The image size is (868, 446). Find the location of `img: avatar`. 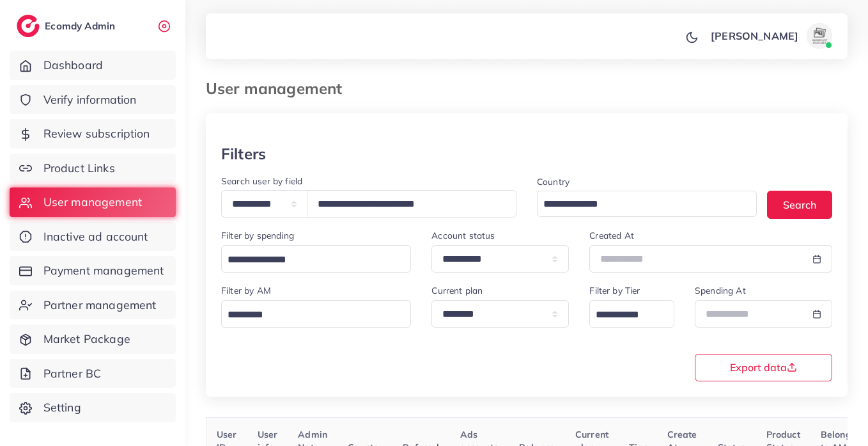

img: avatar is located at coordinates (819, 36).